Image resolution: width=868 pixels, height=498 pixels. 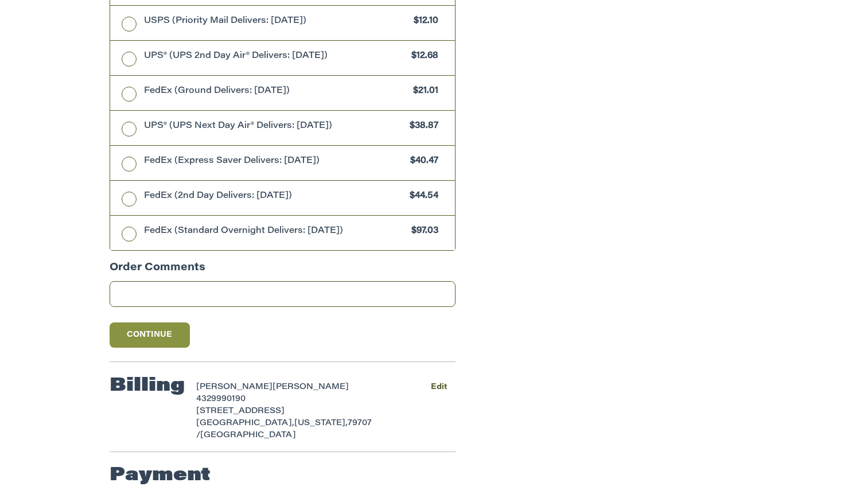 What do you see at coordinates (147, 386) in the screenshot?
I see `h2: Billing` at bounding box center [147, 386].